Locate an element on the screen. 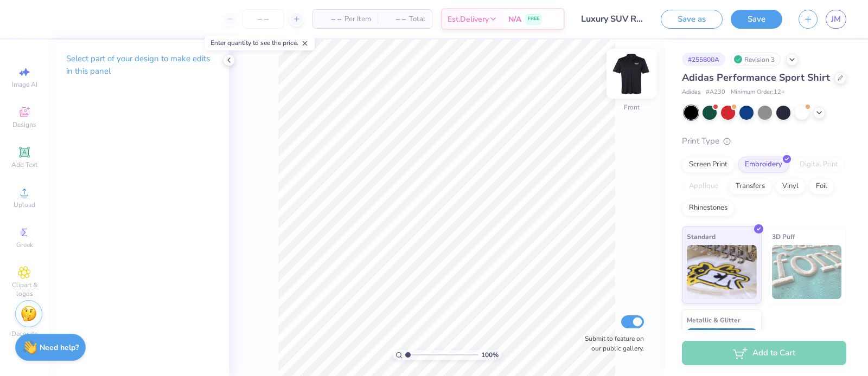  label: Submit to feature on our public gallery. is located at coordinates (612, 344).